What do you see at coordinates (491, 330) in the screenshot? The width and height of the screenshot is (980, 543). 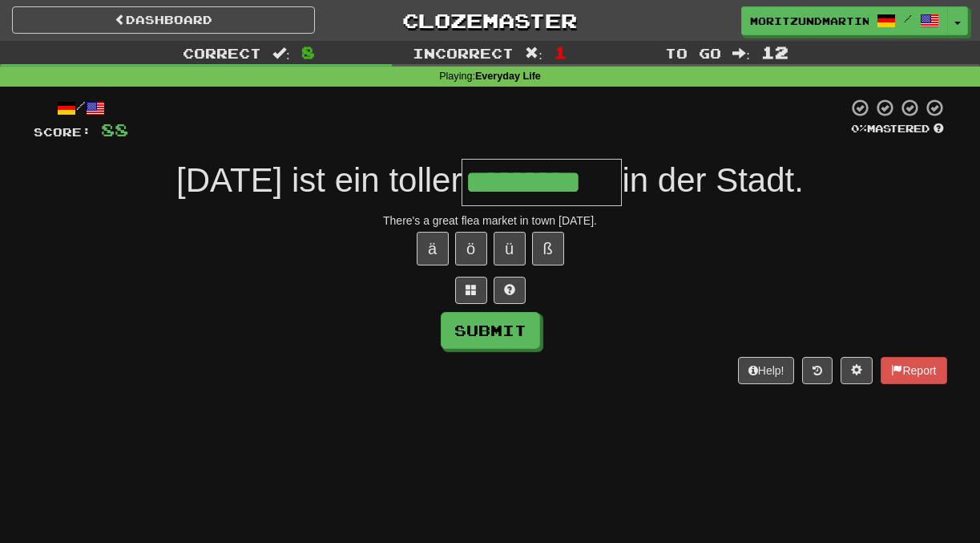 I see `button: Submit` at bounding box center [491, 330].